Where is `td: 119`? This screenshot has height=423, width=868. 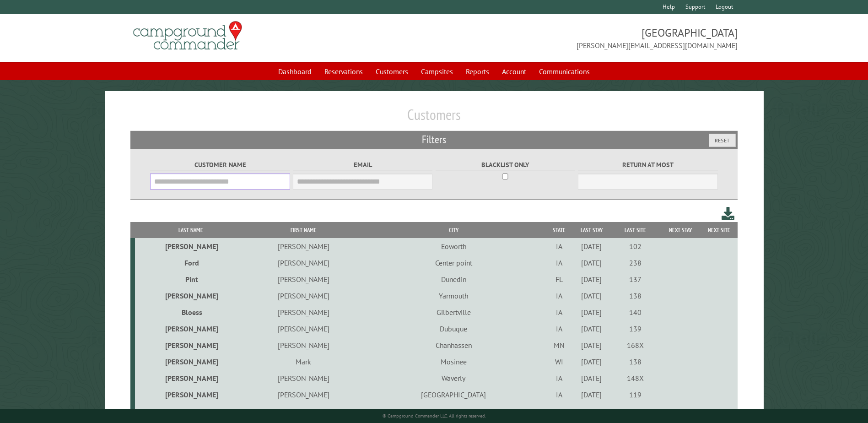
td: 119 is located at coordinates (636, 394).